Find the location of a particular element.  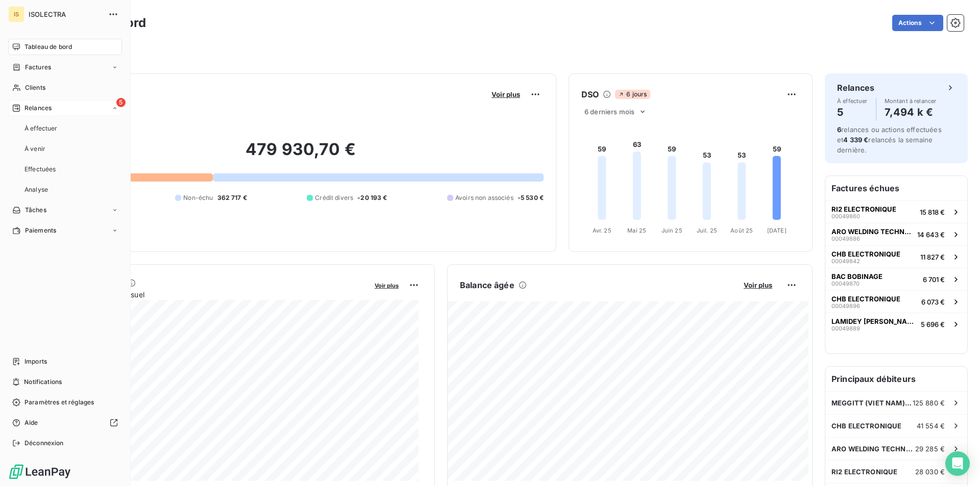

span: Analyse is located at coordinates (36, 190).